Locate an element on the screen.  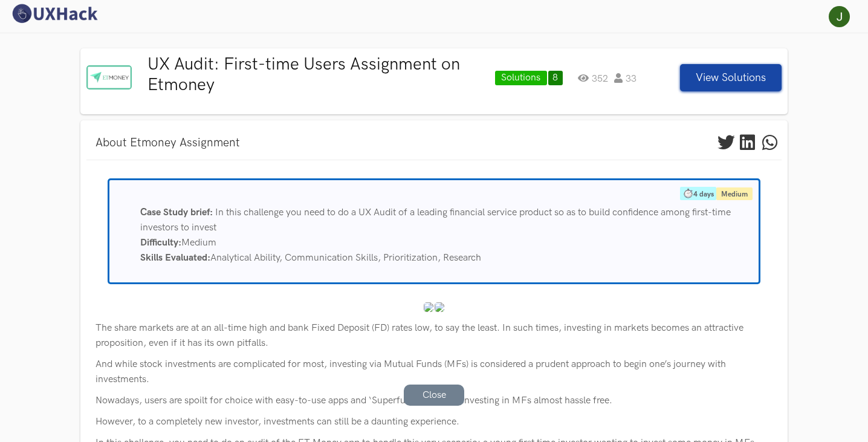
span: 352 is located at coordinates (593, 78).